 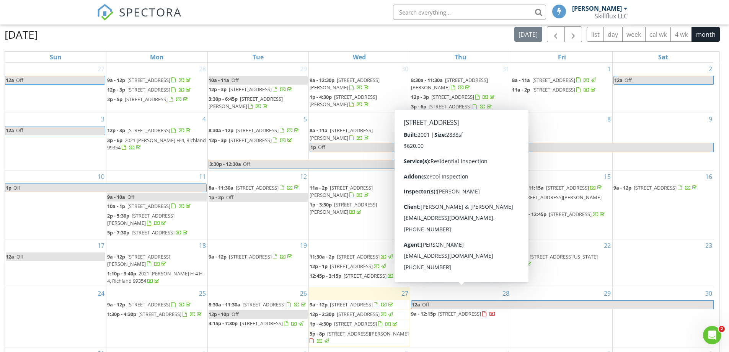 What do you see at coordinates (662, 88) in the screenshot?
I see `td: Go to August 2, 2025` at bounding box center [662, 88].